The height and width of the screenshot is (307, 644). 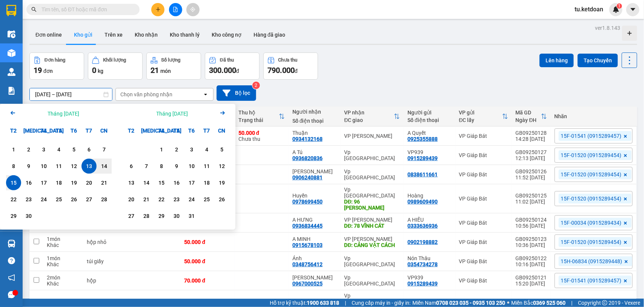 I want to click on div: Choose Thứ Năm, tháng 10 9 2025. It's available., so click(x=176, y=166).